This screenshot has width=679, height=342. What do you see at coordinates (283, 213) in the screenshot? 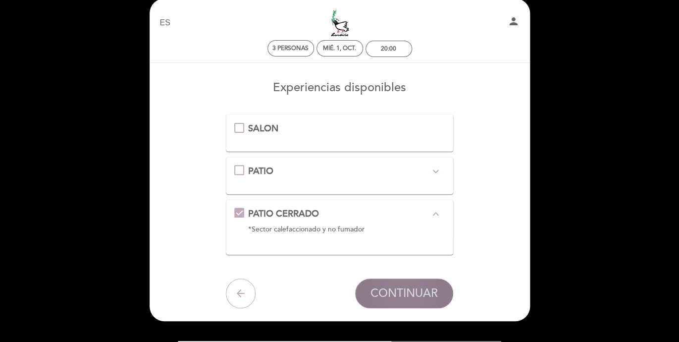
I see `span: PATIO CERRADO` at bounding box center [283, 213].